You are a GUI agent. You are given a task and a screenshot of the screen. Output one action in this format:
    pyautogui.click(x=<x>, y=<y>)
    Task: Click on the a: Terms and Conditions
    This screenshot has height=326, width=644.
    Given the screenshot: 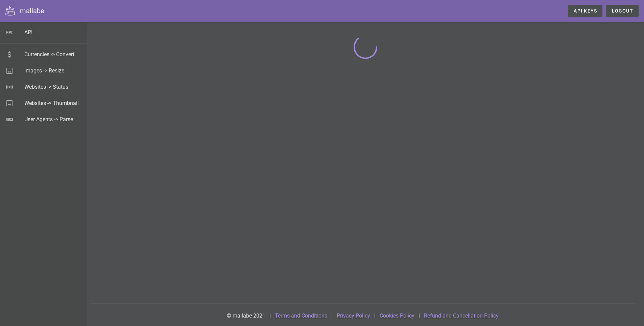 What is the action you would take?
    pyautogui.click(x=301, y=316)
    